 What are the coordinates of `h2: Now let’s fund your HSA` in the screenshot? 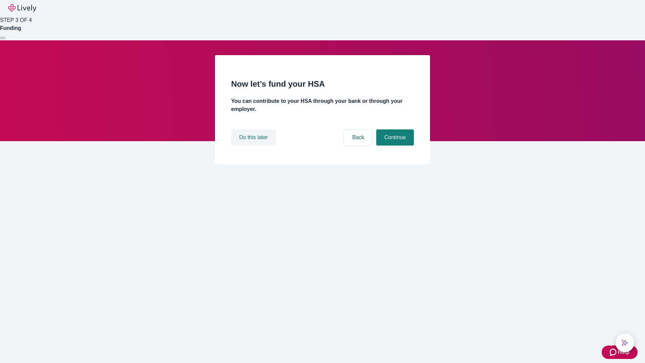 It's located at (322, 84).